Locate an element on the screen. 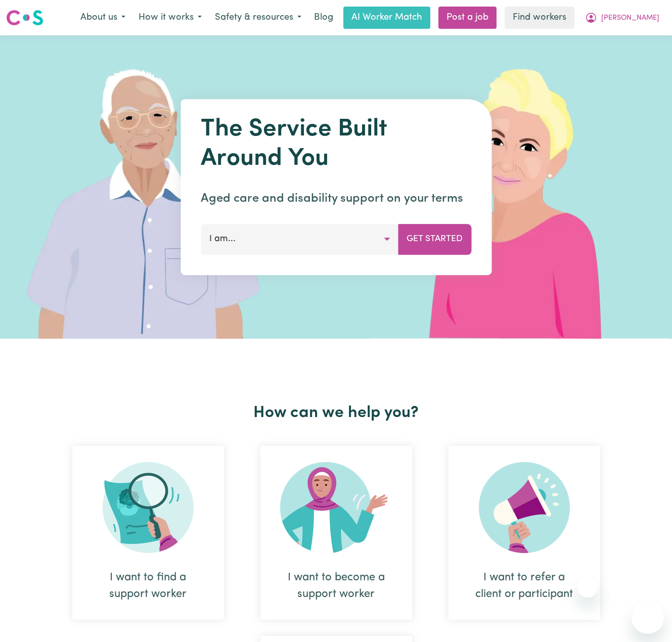 The height and width of the screenshot is (642, 672). p: Aged care and disability support on your terms is located at coordinates (336, 199).